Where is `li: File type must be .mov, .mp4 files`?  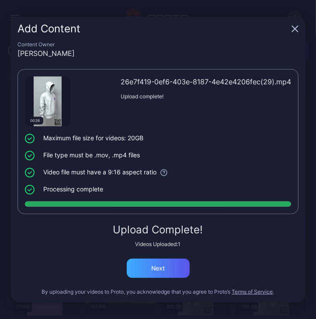 li: File type must be .mov, .mp4 files is located at coordinates (158, 155).